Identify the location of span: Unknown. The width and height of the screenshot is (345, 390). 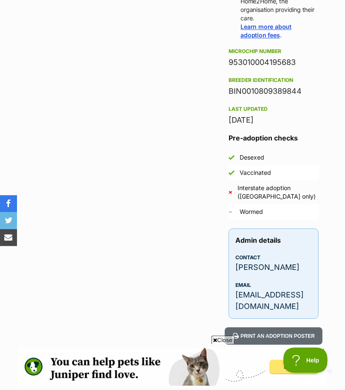
(230, 212).